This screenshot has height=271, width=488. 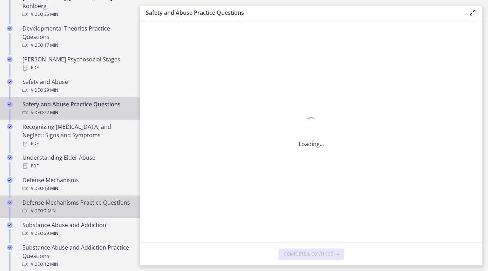 I want to click on div: Safety and Abuse Practice Questions, so click(x=77, y=108).